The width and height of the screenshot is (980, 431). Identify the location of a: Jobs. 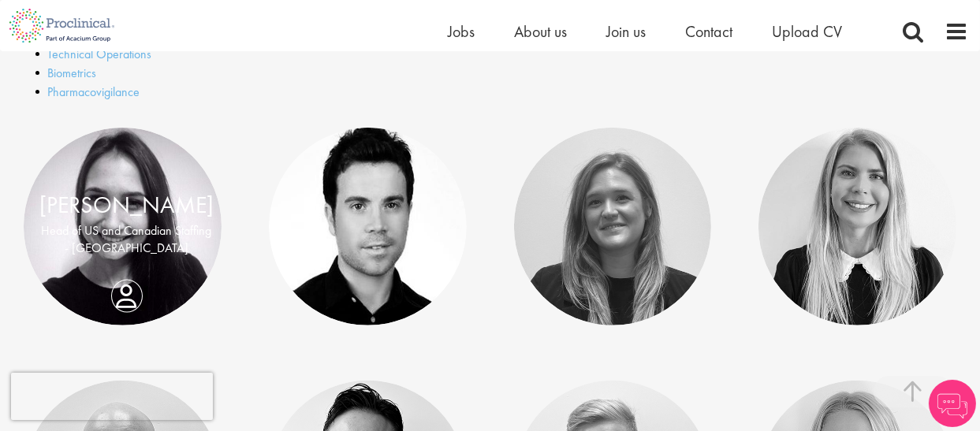
(461, 32).